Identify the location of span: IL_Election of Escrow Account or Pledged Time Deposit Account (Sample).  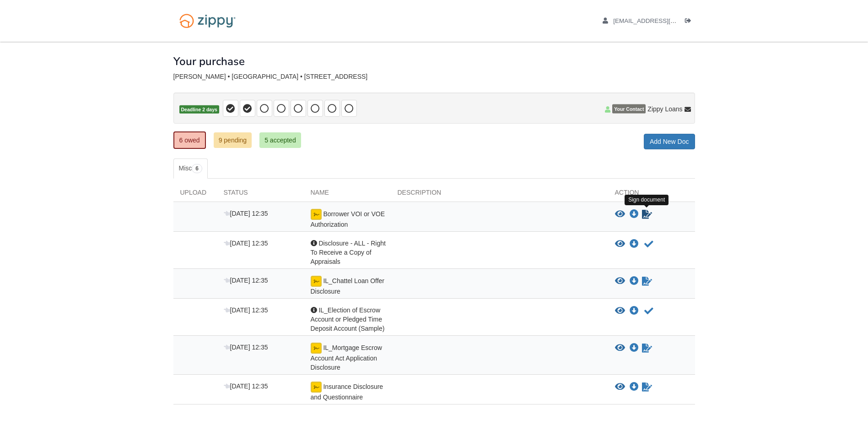
(348, 319).